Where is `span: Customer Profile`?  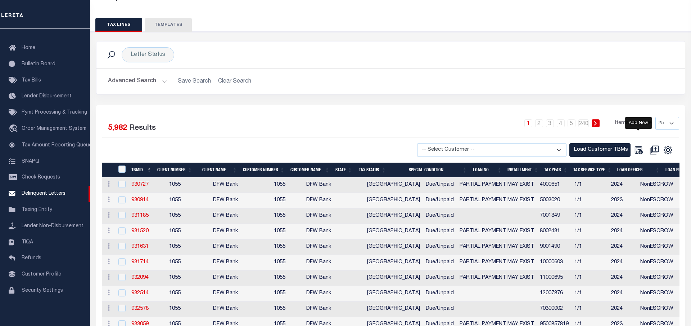
span: Customer Profile is located at coordinates (41, 274).